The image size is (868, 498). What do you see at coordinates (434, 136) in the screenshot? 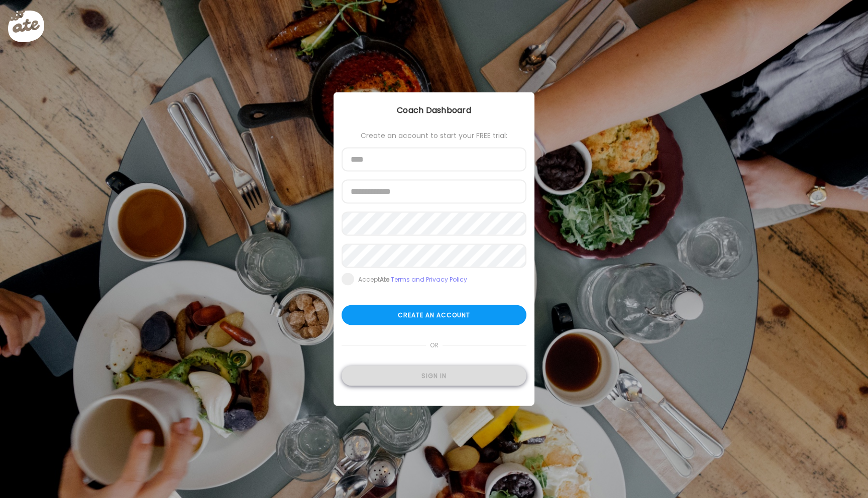
I see `div: Create an account to start your FREE trial:` at bounding box center [434, 136].